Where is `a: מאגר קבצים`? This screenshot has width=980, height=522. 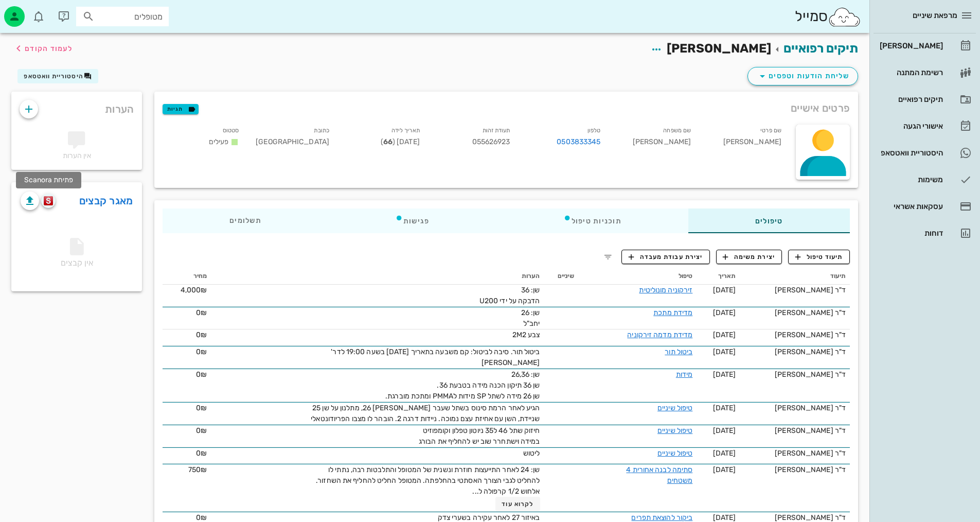 a: מאגר קבצים is located at coordinates (106, 201).